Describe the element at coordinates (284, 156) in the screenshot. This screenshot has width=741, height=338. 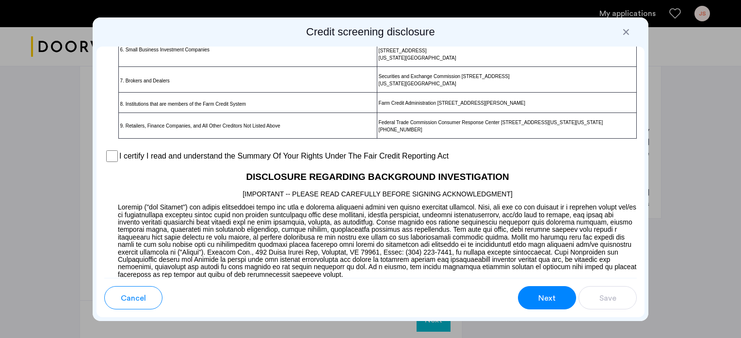
I see `label: I certify I read and understand the Summary Of Your Rights Under The Fair Credit Reporting Act` at that location.